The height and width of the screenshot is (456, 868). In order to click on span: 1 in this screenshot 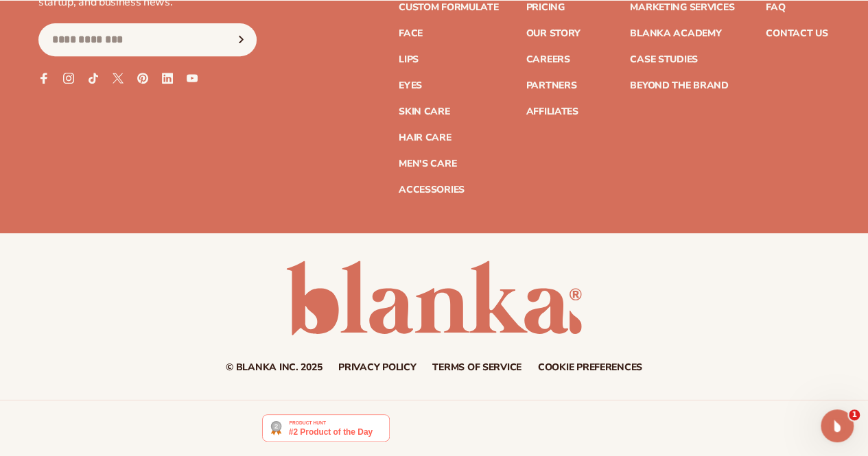, I will do `click(854, 415)`.